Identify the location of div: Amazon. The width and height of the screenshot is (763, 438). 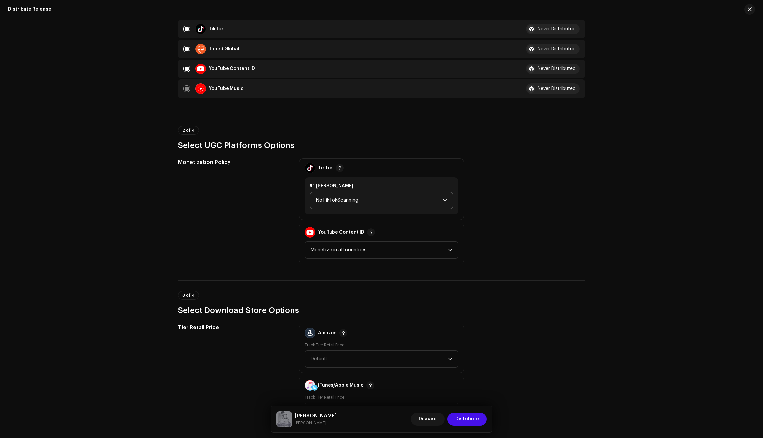
(327, 333).